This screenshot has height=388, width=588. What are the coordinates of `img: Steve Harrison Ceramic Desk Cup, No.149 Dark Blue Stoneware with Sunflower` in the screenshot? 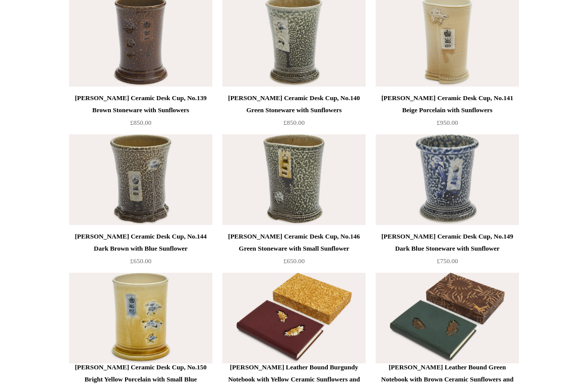 It's located at (447, 180).